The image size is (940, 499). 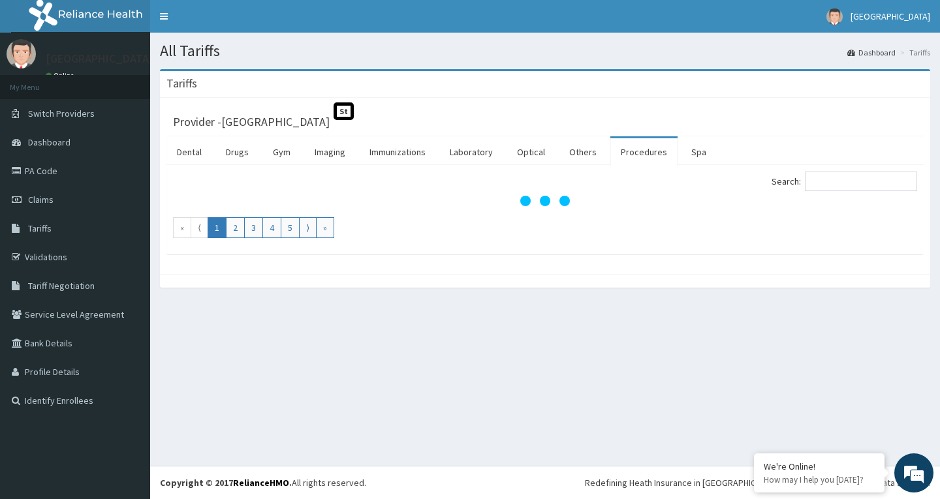 I want to click on footer: All rights reserved., so click(x=545, y=482).